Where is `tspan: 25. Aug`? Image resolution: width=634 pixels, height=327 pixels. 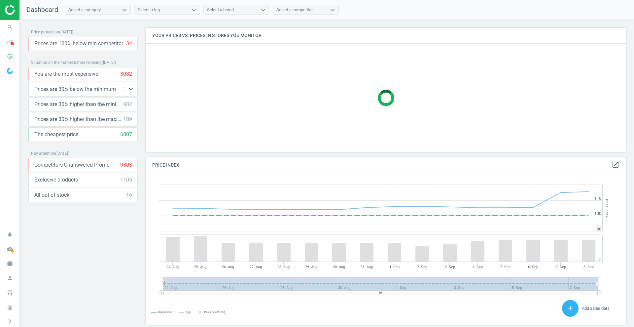 tspan: 25. Aug is located at coordinates (200, 267).